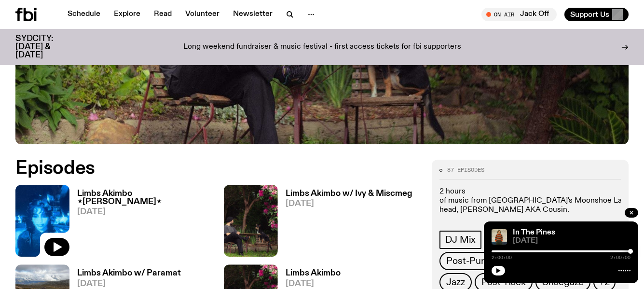 The image size is (644, 289). What do you see at coordinates (313, 272) in the screenshot?
I see `h3: Limbs Akimbo` at bounding box center [313, 272].